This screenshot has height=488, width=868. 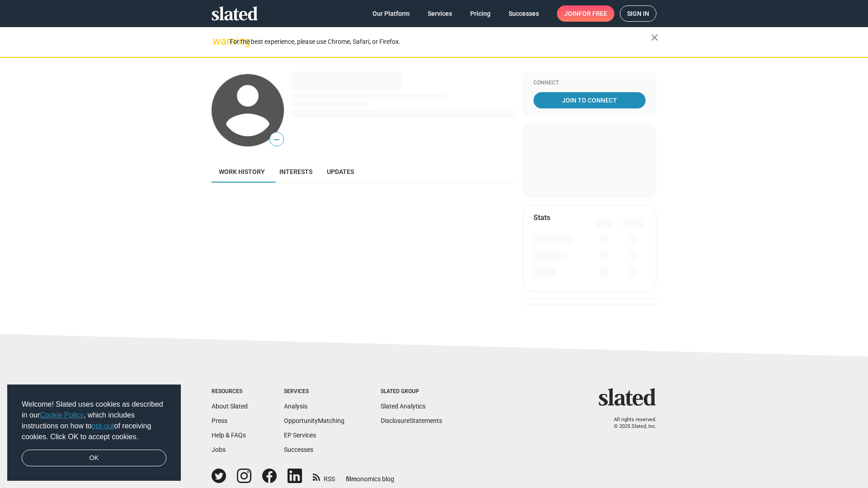 I want to click on a: Updates, so click(x=340, y=171).